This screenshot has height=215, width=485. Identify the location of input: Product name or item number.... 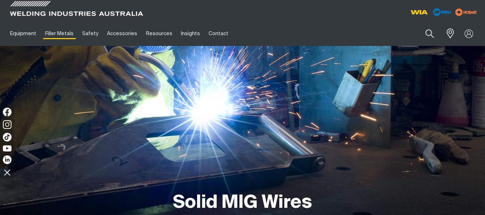
(425, 33).